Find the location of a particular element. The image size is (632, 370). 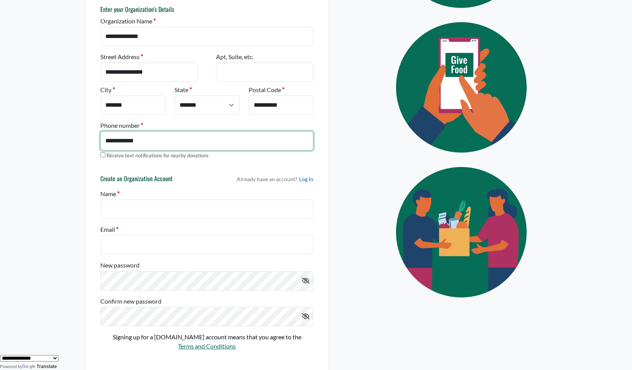

h6: Enter your Organization's Details is located at coordinates (207, 9).